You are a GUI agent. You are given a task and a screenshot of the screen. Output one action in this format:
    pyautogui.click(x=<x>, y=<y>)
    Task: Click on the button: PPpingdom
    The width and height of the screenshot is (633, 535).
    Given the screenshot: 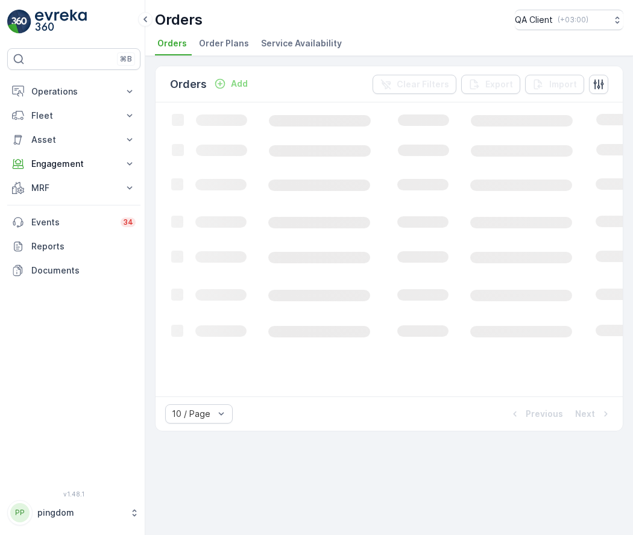 What is the action you would take?
    pyautogui.click(x=74, y=513)
    